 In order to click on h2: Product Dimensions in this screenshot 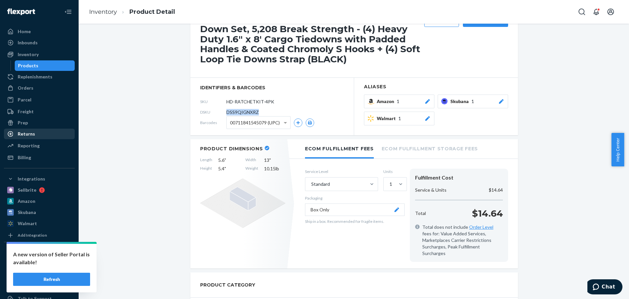, I will do `click(232, 148)`.